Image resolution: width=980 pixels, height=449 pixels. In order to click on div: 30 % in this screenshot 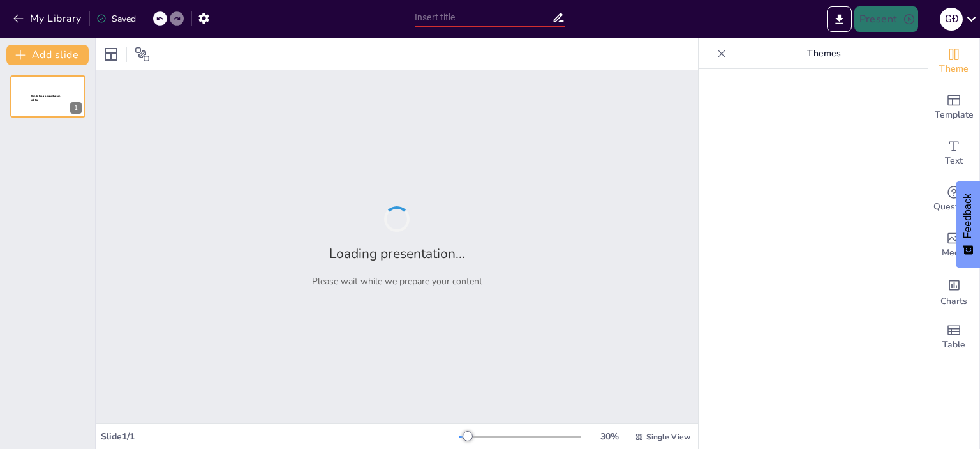, I will do `click(609, 436)`.